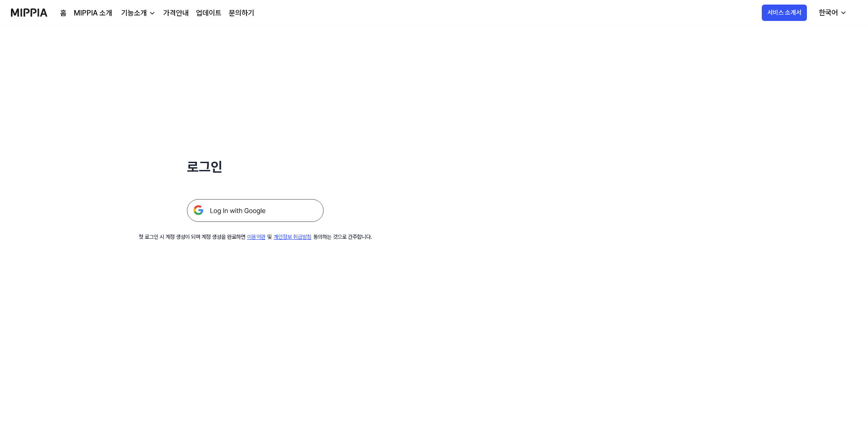  What do you see at coordinates (152, 13) in the screenshot?
I see `img: down` at bounding box center [152, 13].